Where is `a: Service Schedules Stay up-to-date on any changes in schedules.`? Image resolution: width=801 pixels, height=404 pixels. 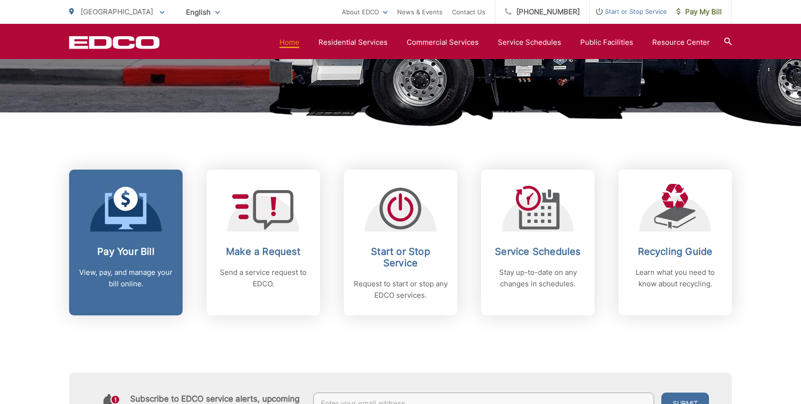 a: Service Schedules Stay up-to-date on any changes in schedules. is located at coordinates (538, 243).